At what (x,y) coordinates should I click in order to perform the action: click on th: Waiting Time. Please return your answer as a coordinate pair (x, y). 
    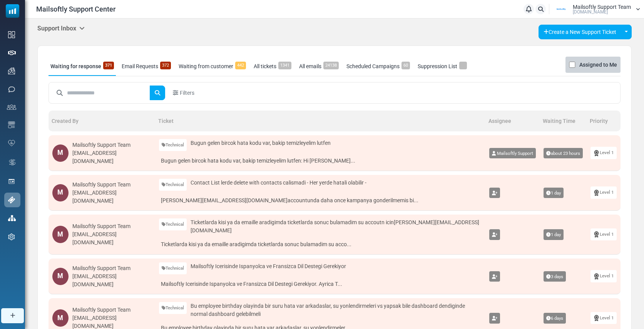
    Looking at the image, I should click on (563, 121).